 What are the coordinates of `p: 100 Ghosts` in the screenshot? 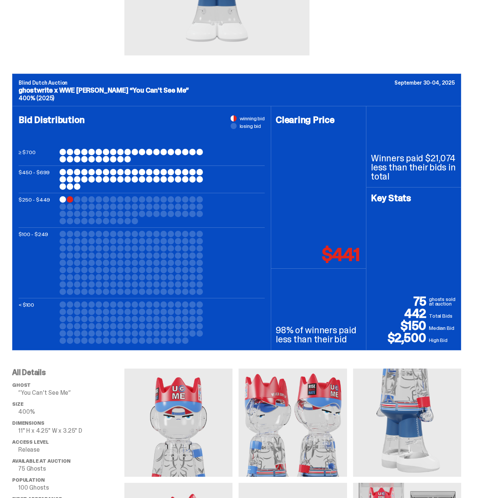 It's located at (71, 488).